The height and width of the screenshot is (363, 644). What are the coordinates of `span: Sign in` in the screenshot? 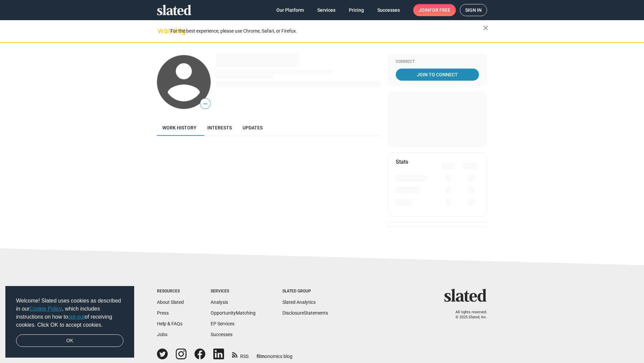 It's located at (474, 10).